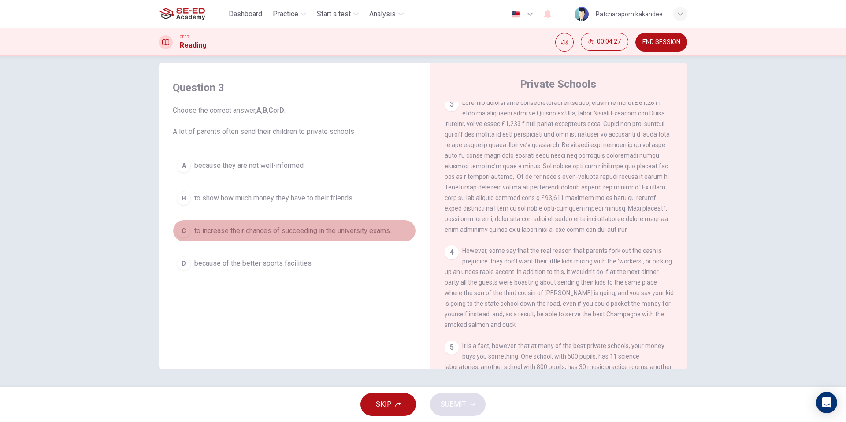 The width and height of the screenshot is (846, 422). What do you see at coordinates (294, 198) in the screenshot?
I see `button: Bto show how much money they have to their friends.` at bounding box center [294, 198].